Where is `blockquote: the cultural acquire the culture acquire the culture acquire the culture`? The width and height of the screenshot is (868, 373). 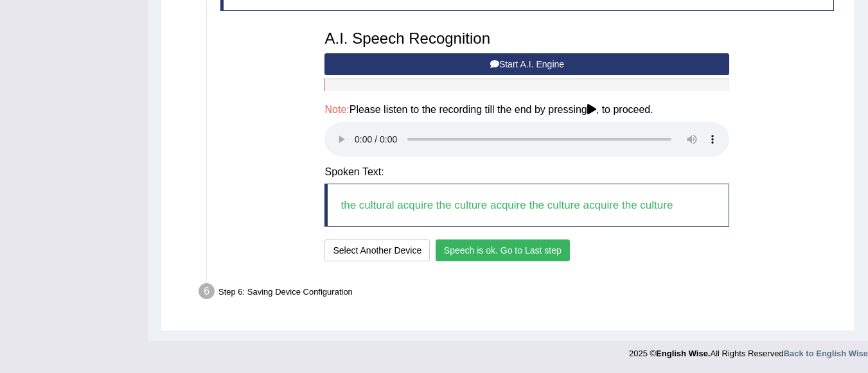 blockquote: the cultural acquire the culture acquire the culture acquire the culture is located at coordinates (527, 205).